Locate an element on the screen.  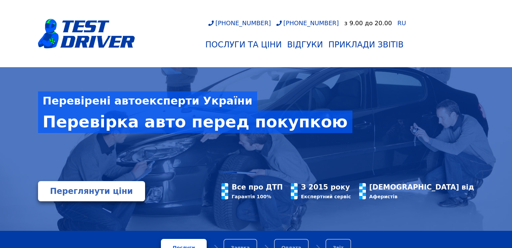
div: Послуги та Ціни is located at coordinates (243, 45).